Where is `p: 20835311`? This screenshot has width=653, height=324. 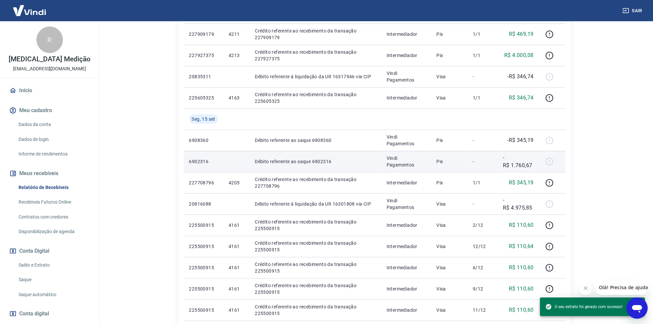
p: 20835311 is located at coordinates (203, 77).